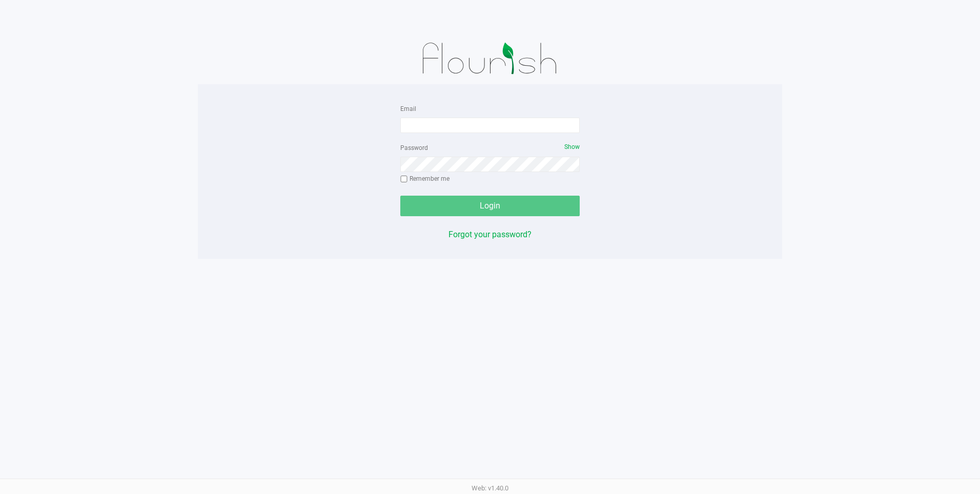 This screenshot has width=980, height=494. Describe the element at coordinates (425, 178) in the screenshot. I see `label: Remember me` at that location.